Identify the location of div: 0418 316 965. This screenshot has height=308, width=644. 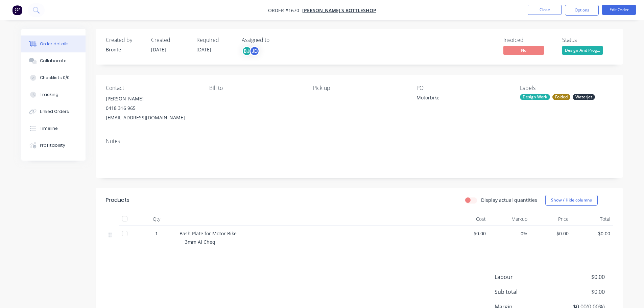
(152, 108).